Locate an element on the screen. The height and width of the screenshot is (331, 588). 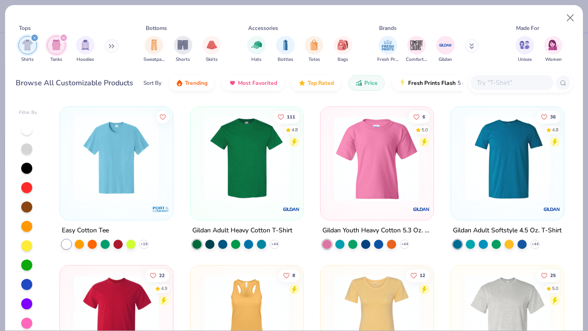
span: Trending is located at coordinates (196, 83).